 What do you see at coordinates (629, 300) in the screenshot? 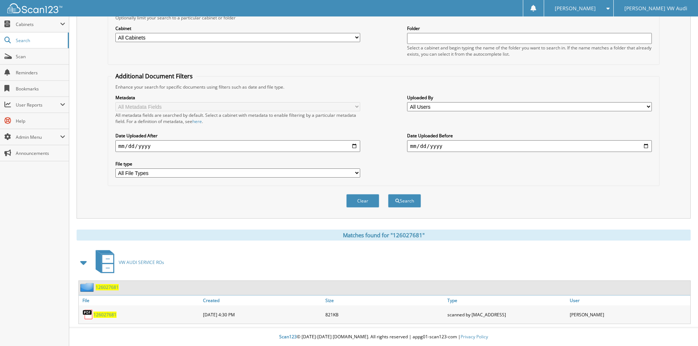
I see `a: User` at bounding box center [629, 300].